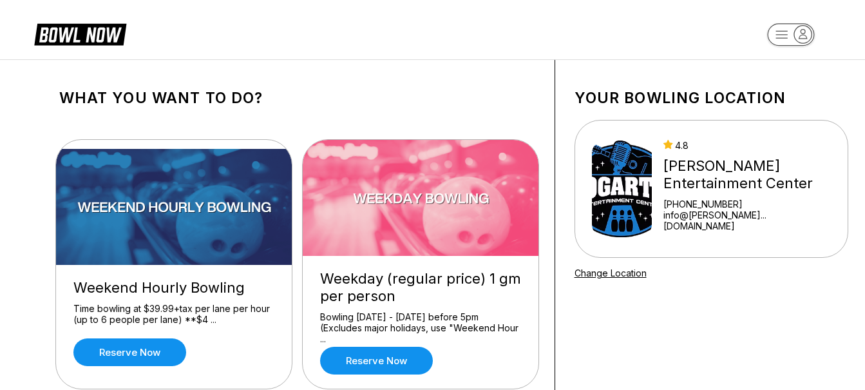 Image resolution: width=865 pixels, height=390 pixels. What do you see at coordinates (711, 98) in the screenshot?
I see `h1: Your bowling location` at bounding box center [711, 98].